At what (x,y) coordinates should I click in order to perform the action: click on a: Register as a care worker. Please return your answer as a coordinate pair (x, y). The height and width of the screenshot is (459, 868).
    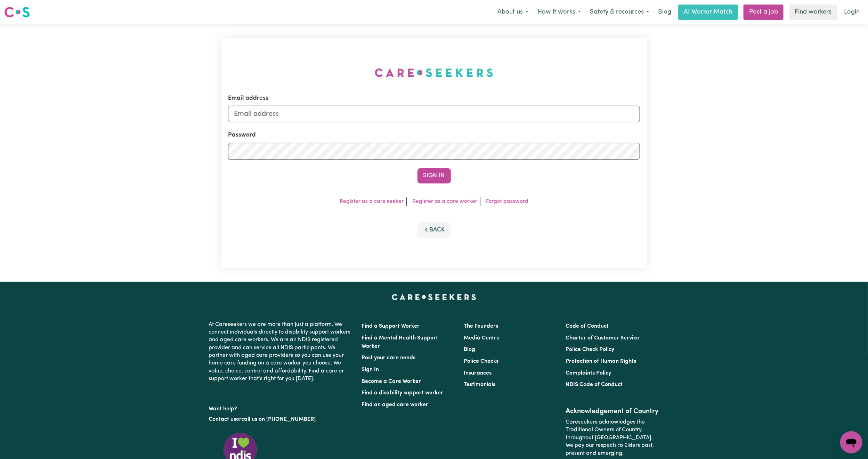
    Looking at the image, I should click on (444, 202).